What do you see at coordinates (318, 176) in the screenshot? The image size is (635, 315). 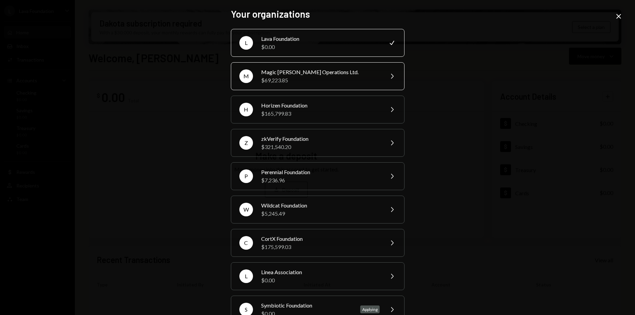 I see `button: PPerennial Foundation$7,236.96` at bounding box center [318, 176].